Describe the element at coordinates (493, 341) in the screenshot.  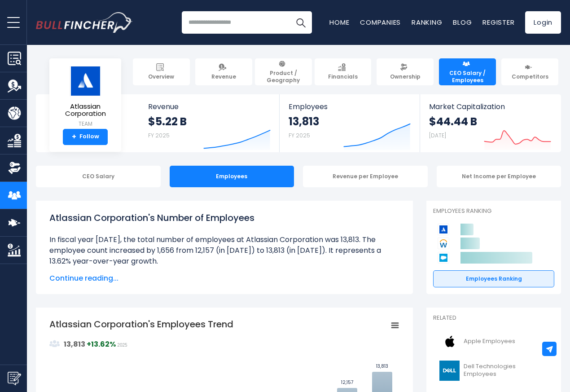
I see `a: Apple Employees` at that location.